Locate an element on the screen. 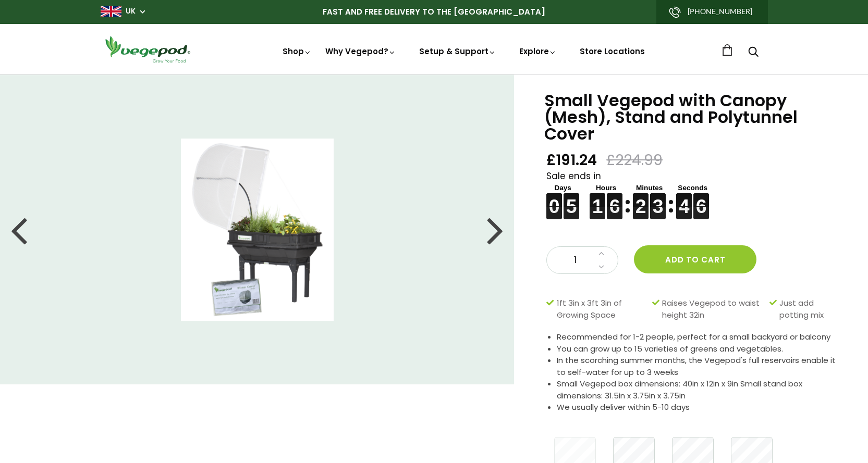  a: Increase quantity by 1 is located at coordinates (601, 254).